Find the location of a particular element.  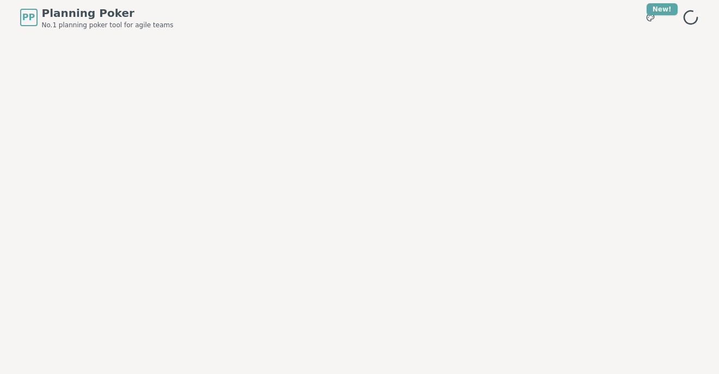

div: New! is located at coordinates (662, 9).